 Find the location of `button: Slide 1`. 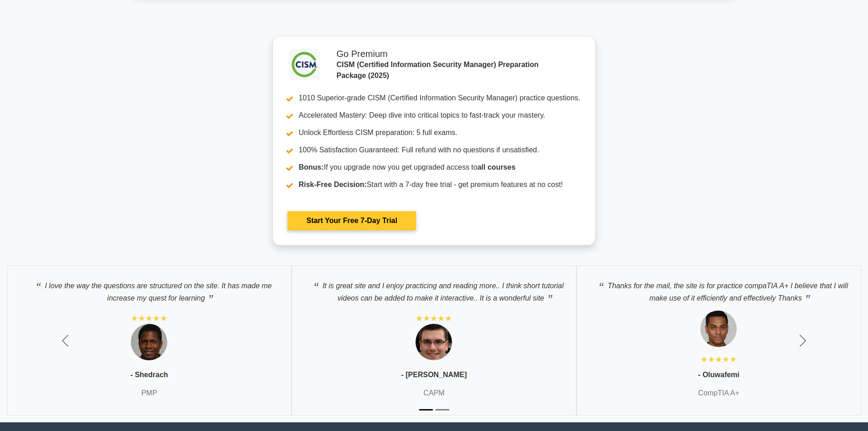

button: Slide 1 is located at coordinates (426, 409).